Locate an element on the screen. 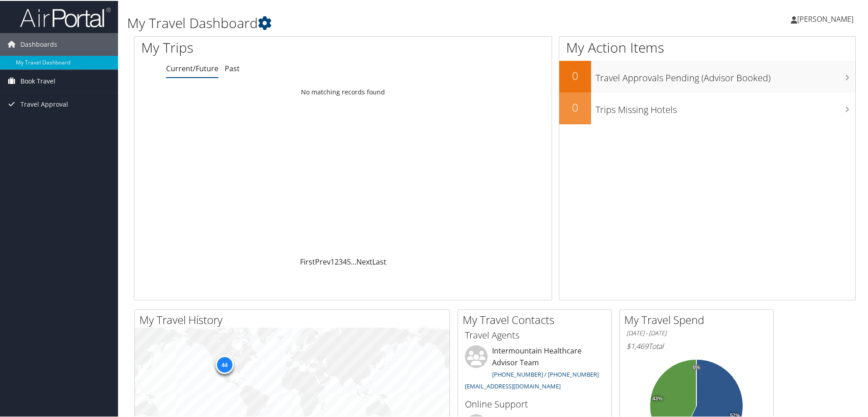 The image size is (868, 417). a: Next is located at coordinates (364, 261).